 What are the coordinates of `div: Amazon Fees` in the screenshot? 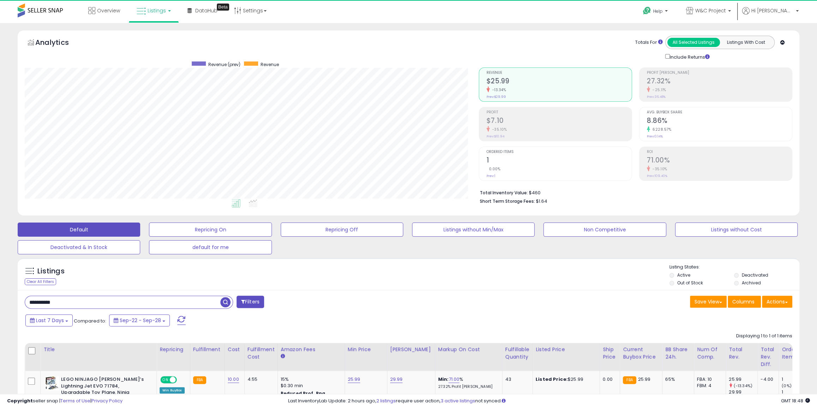 It's located at (311, 349).